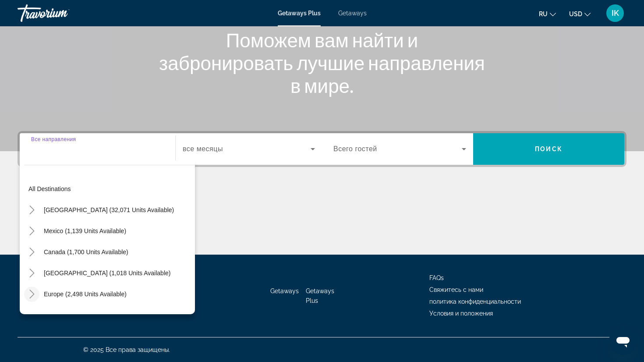  Describe the element at coordinates (203, 148) in the screenshot. I see `span: все месяцы` at that location.